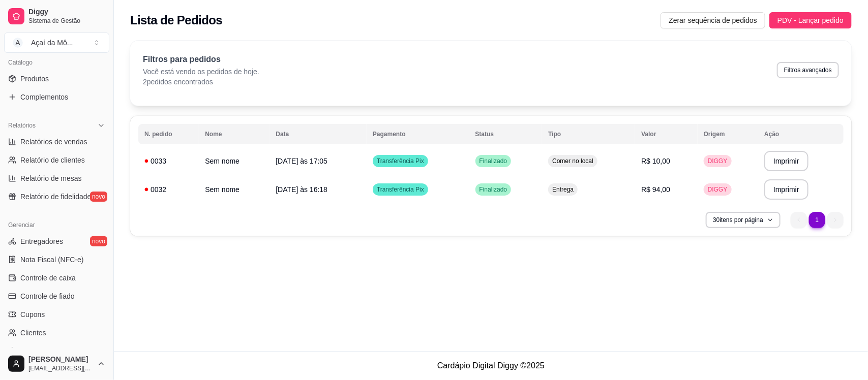 This screenshot has height=380, width=868. Describe the element at coordinates (22, 126) in the screenshot. I see `span: Relatórios` at that location.